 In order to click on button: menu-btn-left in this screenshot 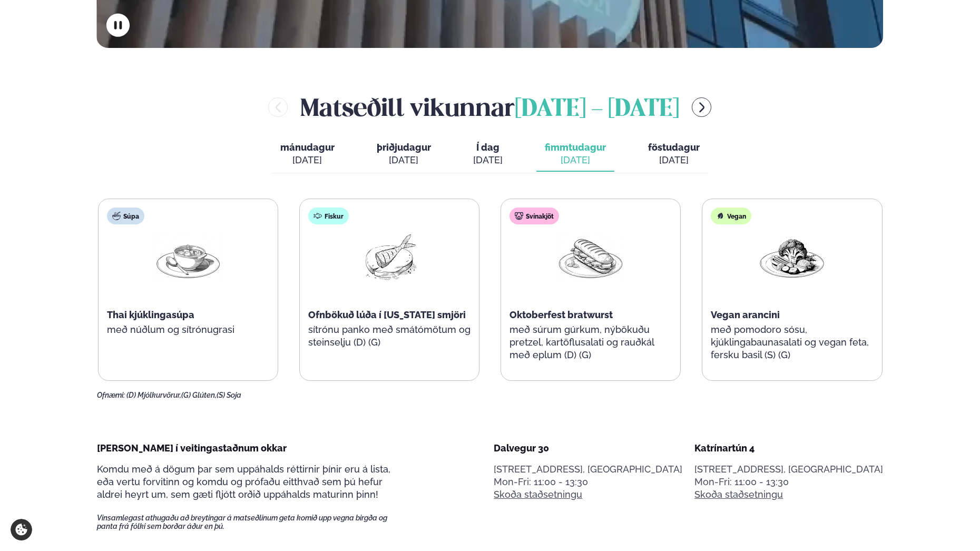, I will do `click(278, 107)`.